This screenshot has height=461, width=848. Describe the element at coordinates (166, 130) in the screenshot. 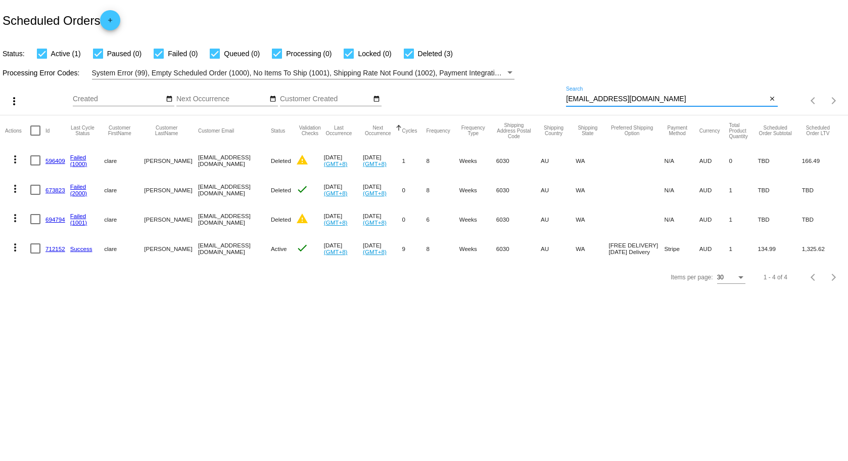

I see `button: Change sorting for CustomerLastName` at that location.